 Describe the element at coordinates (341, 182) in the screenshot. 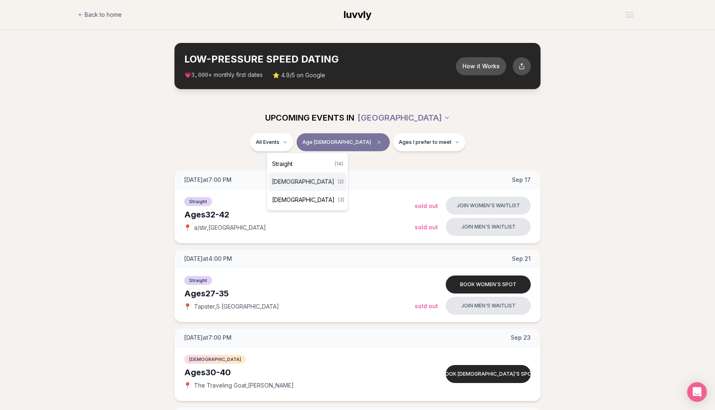

I see `span: ( 2 )` at that location.